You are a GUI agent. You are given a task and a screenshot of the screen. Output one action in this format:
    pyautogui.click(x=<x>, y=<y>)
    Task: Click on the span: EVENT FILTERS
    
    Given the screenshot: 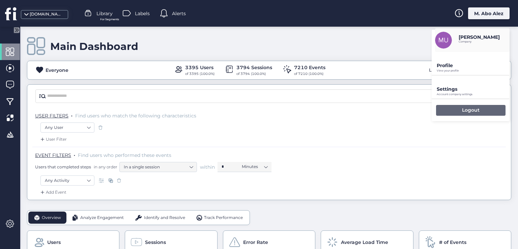 What is the action you would take?
    pyautogui.click(x=53, y=155)
    